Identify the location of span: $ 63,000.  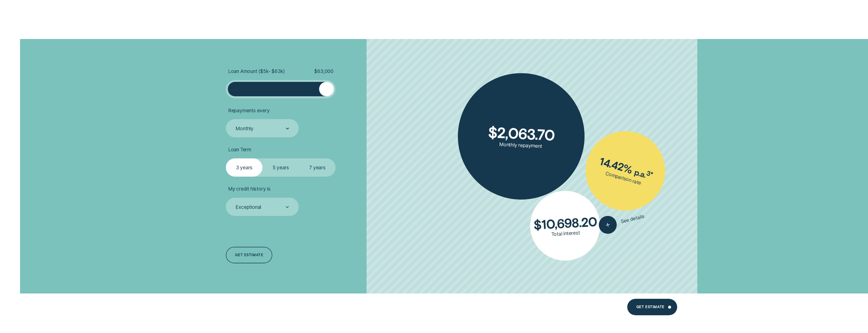
(324, 71).